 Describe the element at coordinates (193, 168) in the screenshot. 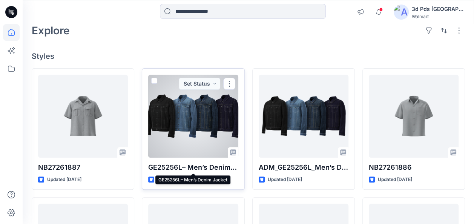

I see `p: GE25256L– Men’s Denim Jacket` at that location.